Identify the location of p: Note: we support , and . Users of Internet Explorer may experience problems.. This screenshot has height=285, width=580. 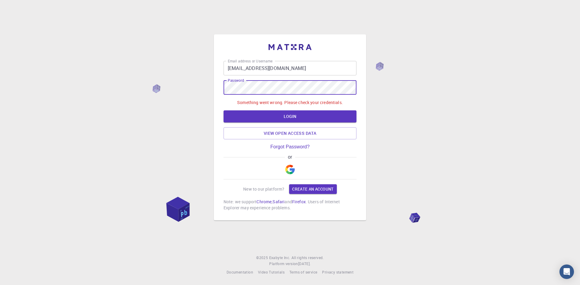
(290, 205).